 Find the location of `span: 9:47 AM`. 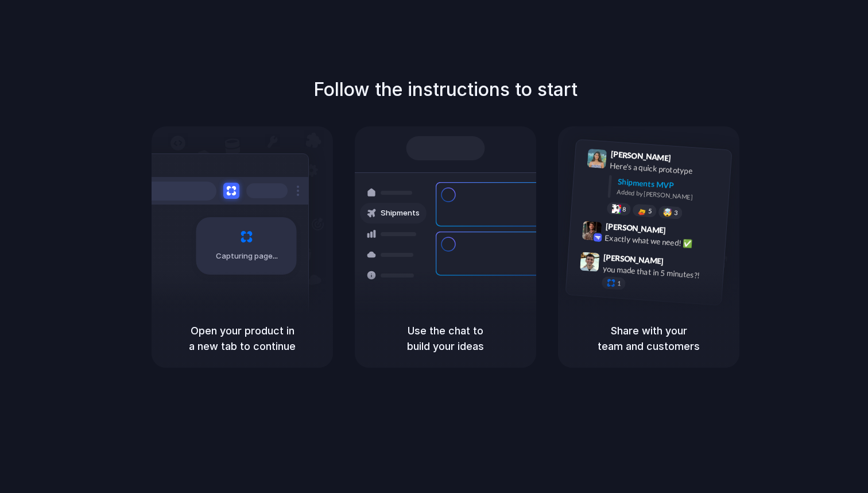

span: 9:47 AM is located at coordinates (679, 263).